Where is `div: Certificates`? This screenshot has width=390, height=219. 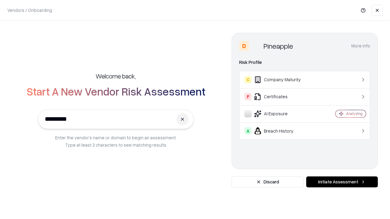
div: Certificates is located at coordinates (281, 97).